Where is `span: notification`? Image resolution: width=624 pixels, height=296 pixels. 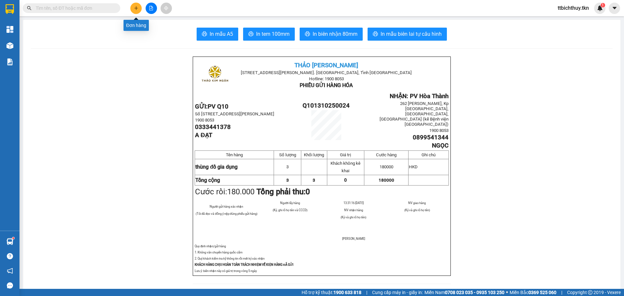
span: notification is located at coordinates (10, 271).